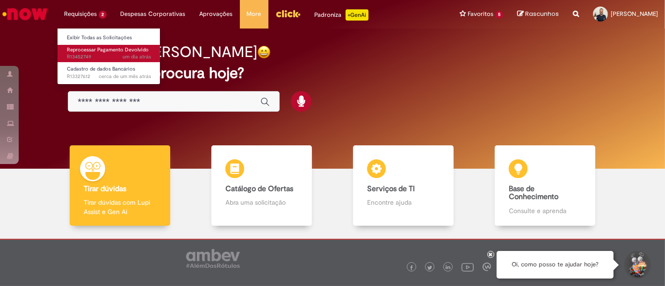  I want to click on img: logo_footer_ambev_rotulo_gray.png, so click(213, 258).